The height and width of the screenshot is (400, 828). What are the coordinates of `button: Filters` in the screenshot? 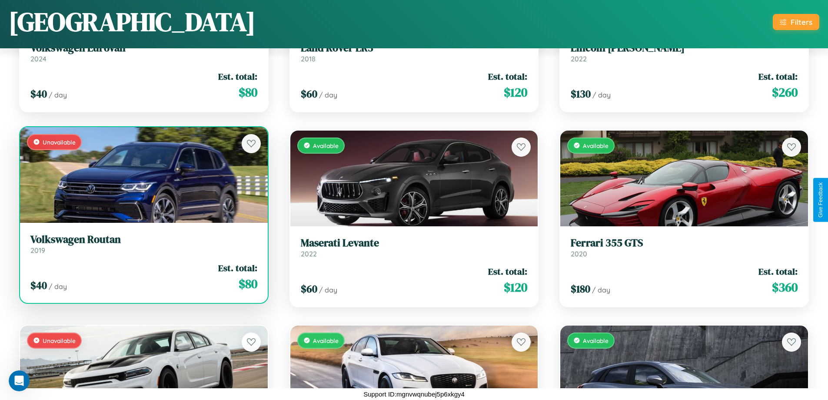 It's located at (796, 22).